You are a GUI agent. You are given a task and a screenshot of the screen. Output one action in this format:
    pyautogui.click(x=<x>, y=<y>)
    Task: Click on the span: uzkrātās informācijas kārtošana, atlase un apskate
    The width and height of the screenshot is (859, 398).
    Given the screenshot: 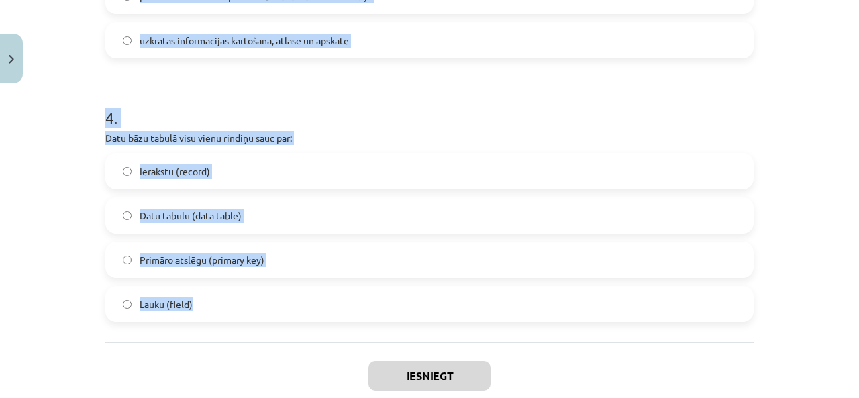 What is the action you would take?
    pyautogui.click(x=244, y=40)
    